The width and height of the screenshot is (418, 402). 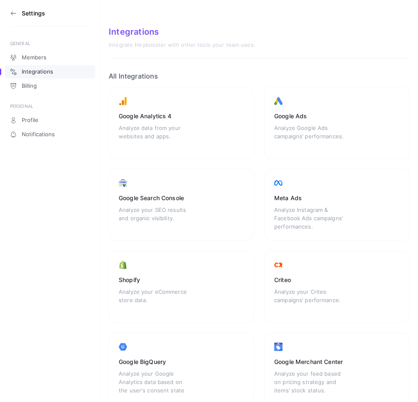 I want to click on h2: All Integrations, so click(x=259, y=76).